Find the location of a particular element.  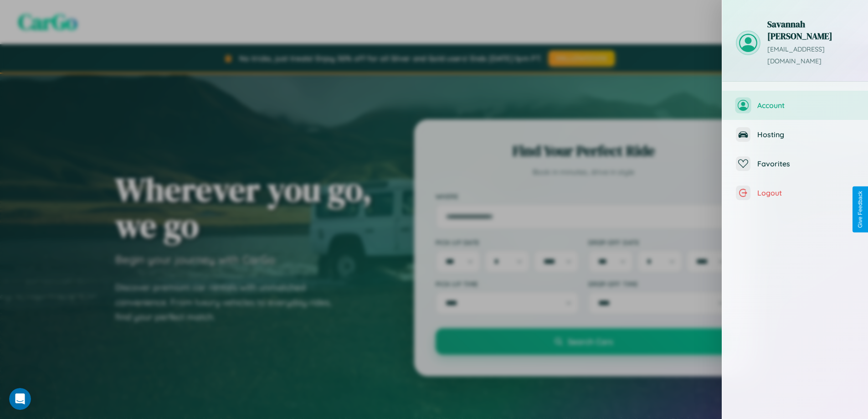

button: Favorites is located at coordinates (795, 164).